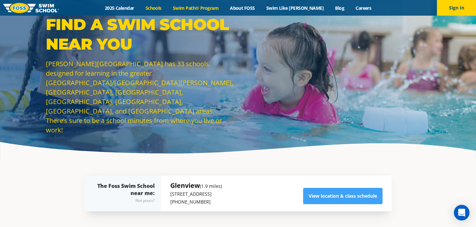 This screenshot has width=476, height=227. Describe the element at coordinates (140, 34) in the screenshot. I see `p: Find a Swim School Near You` at that location.